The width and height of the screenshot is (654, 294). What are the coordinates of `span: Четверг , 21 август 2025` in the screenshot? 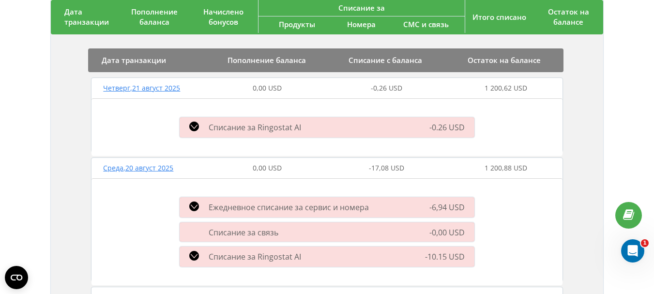 It's located at (141, 88).